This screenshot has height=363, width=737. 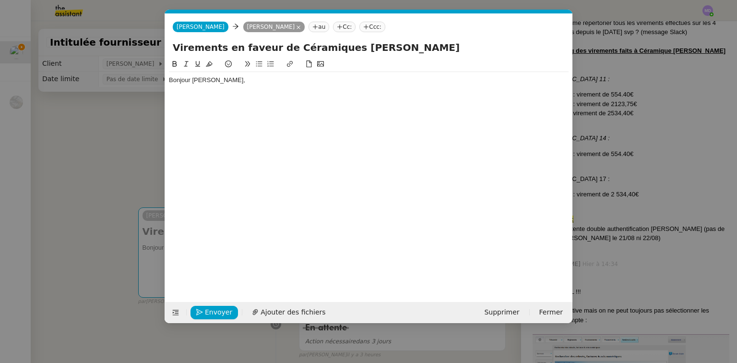 What do you see at coordinates (501, 312) in the screenshot?
I see `button: Supprimer` at bounding box center [501, 312].